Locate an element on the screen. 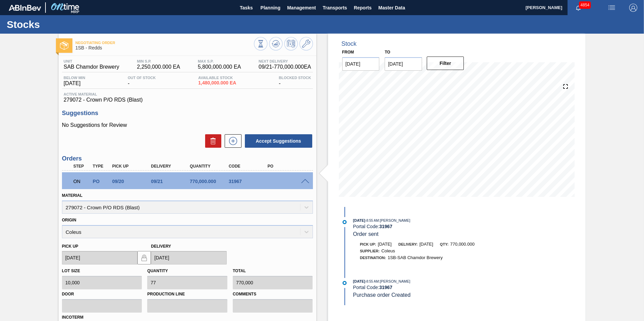  div: Code is located at coordinates (248, 166).